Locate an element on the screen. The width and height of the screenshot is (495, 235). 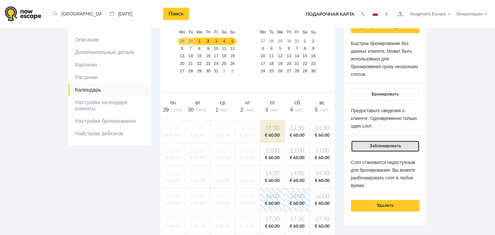
a: Подарочная карта is located at coordinates (330, 14).